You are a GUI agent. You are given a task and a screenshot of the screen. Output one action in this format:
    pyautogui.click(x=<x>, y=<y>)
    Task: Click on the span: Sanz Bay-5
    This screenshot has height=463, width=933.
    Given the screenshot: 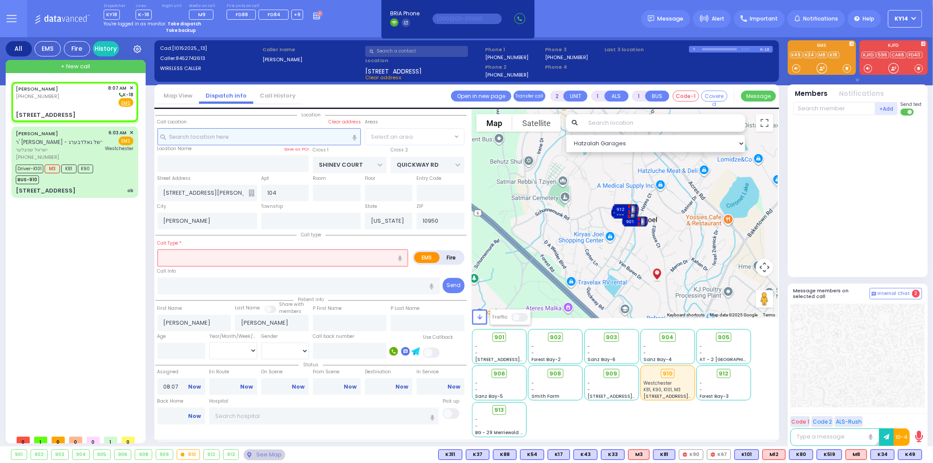 What is the action you would take?
    pyautogui.click(x=489, y=396)
    